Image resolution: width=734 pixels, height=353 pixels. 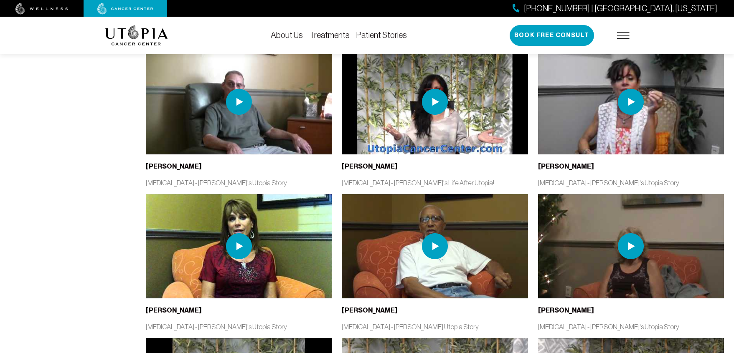 What do you see at coordinates (552, 36) in the screenshot?
I see `button: Book Free Consult` at bounding box center [552, 36].